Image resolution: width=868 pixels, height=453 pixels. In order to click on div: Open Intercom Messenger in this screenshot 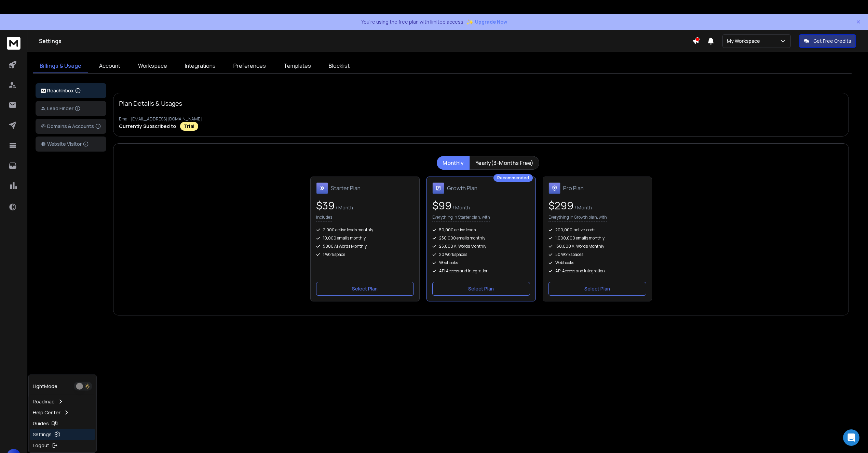, I will do `click(851, 437)`.